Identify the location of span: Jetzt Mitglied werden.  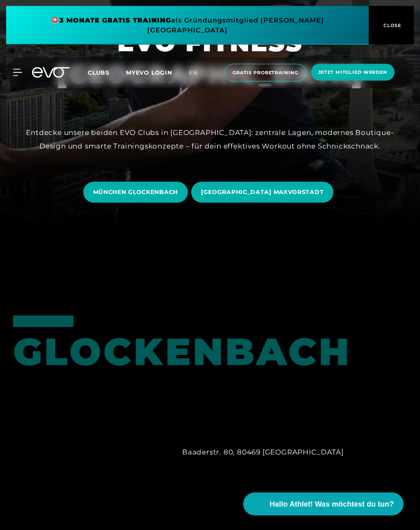
(353, 72).